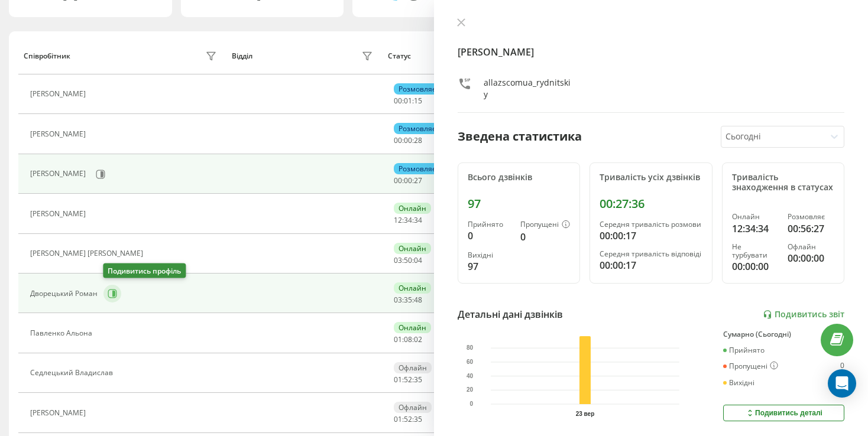 The width and height of the screenshot is (868, 436). What do you see at coordinates (418, 140) in the screenshot?
I see `span: 28` at bounding box center [418, 140].